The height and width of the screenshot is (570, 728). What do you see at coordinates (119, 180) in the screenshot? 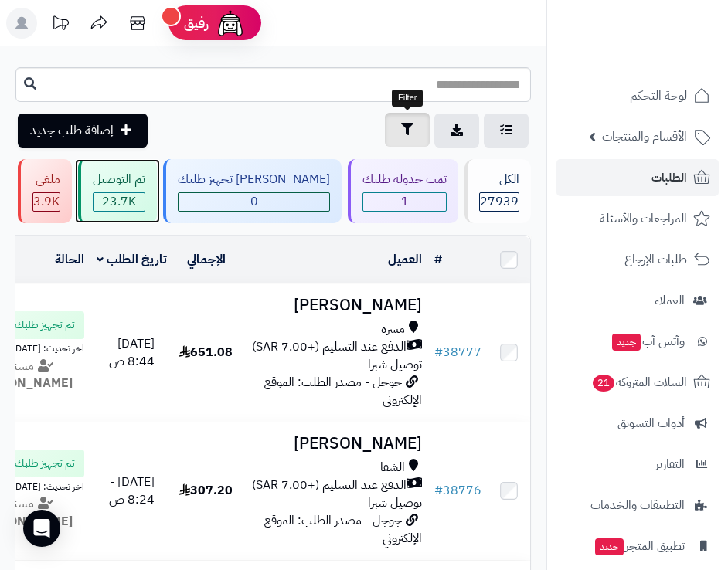
I see `div: تم التوصيل` at bounding box center [119, 180].